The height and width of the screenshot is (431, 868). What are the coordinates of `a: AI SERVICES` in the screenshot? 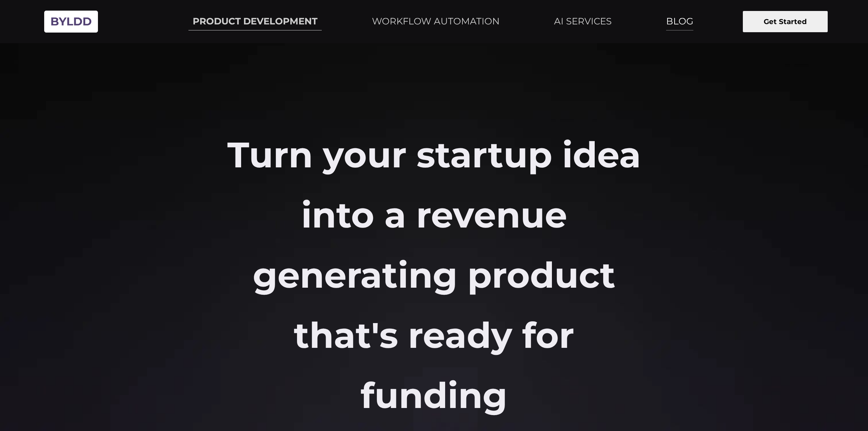 It's located at (583, 22).